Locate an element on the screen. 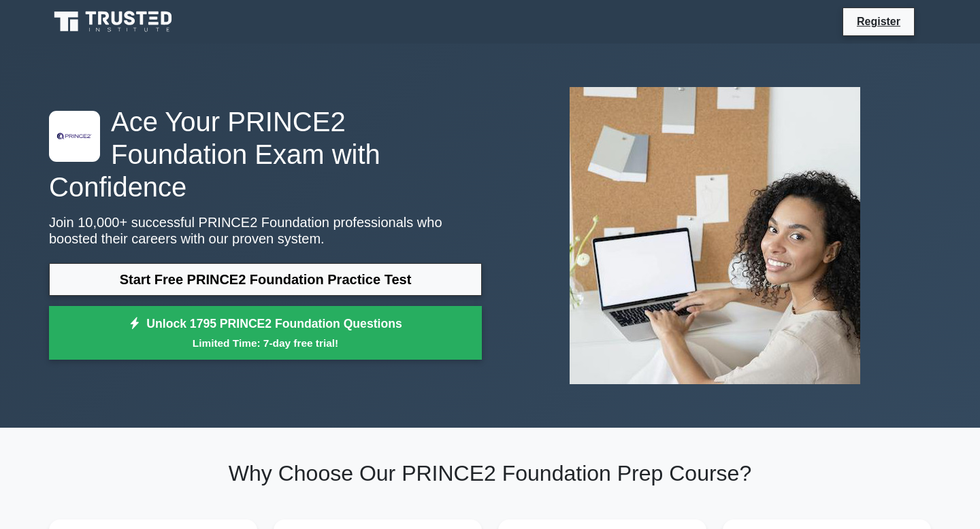 The width and height of the screenshot is (980, 529). a: Register is located at coordinates (879, 21).